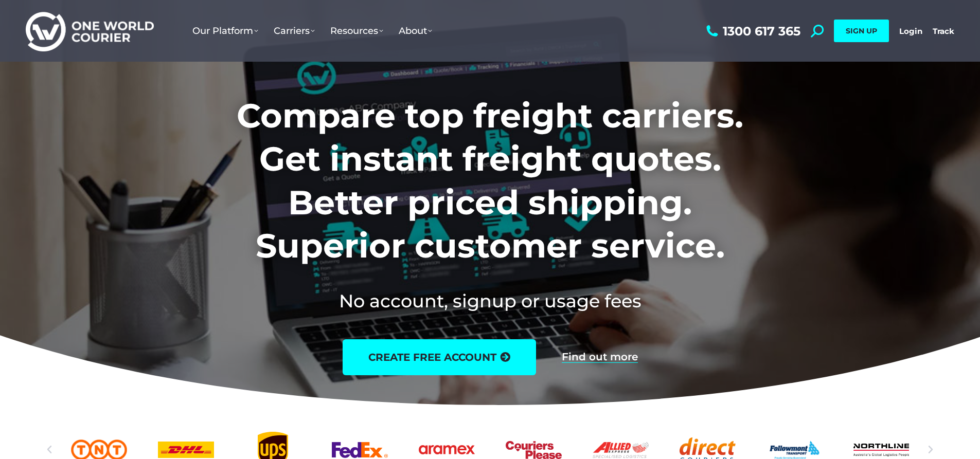 The image size is (980, 459). What do you see at coordinates (415, 31) in the screenshot?
I see `a: About` at bounding box center [415, 31].